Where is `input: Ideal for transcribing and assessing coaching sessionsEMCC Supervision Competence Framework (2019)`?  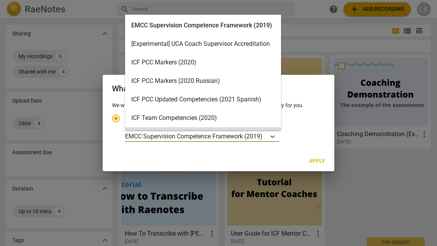
input: Ideal for transcribing and assessing coaching sessionsEMCC Supervision Competence Framework (2019) is located at coordinates (264, 136).